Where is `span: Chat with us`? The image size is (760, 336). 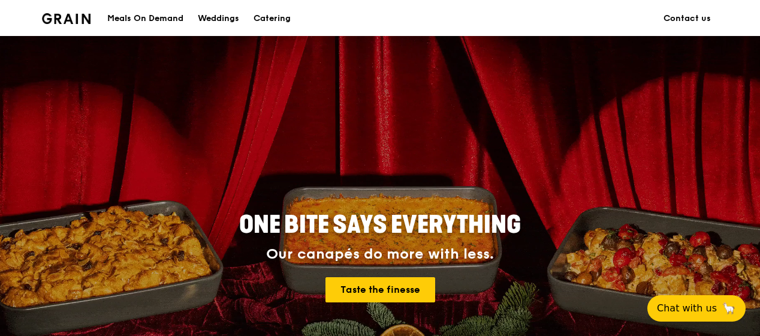
span: Chat with us is located at coordinates (687, 308).